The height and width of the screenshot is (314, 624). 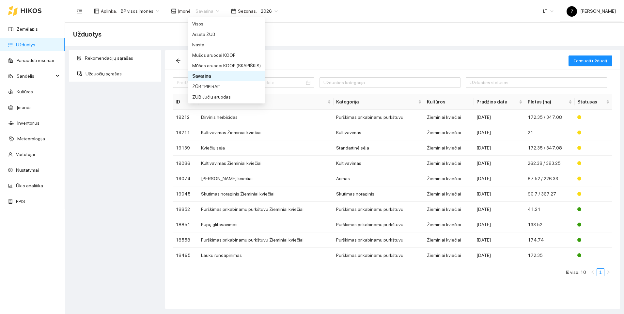 I want to click on td: 21, so click(x=550, y=133).